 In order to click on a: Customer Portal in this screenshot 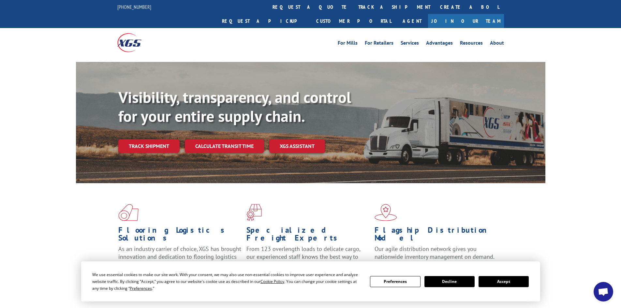, I will do `click(354, 21)`.